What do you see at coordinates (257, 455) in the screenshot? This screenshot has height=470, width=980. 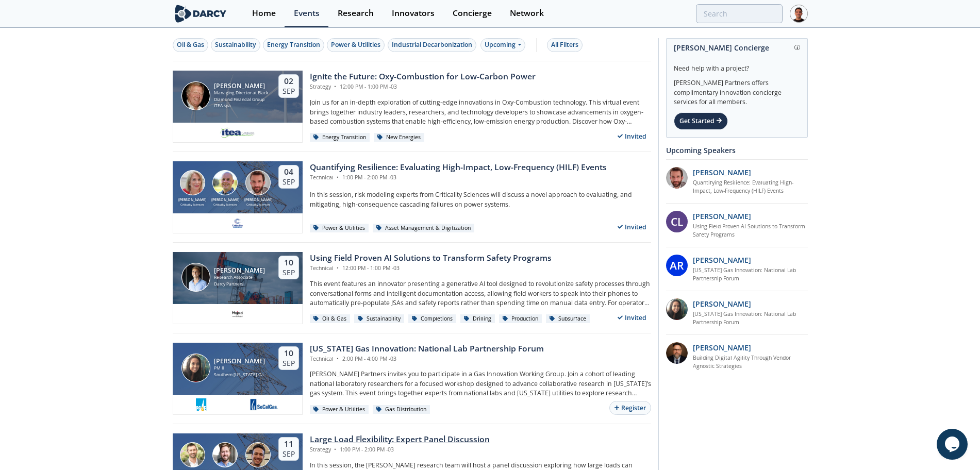 I see `img: Nick Guay` at bounding box center [257, 455].